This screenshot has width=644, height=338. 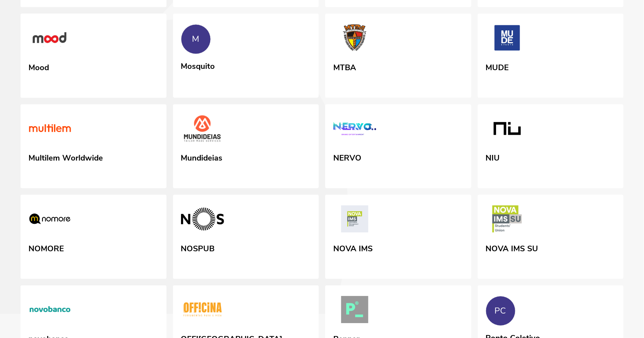 What do you see at coordinates (246, 237) in the screenshot?
I see `a: NOSPUB NOSPUB` at bounding box center [246, 237].